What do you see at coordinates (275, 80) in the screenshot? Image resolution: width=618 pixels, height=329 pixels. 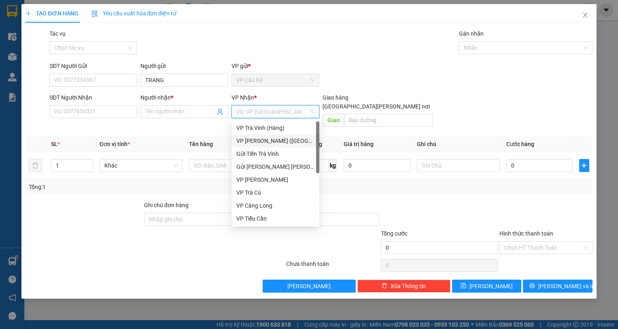 I see `span: VP Cầu Kè` at bounding box center [275, 80].